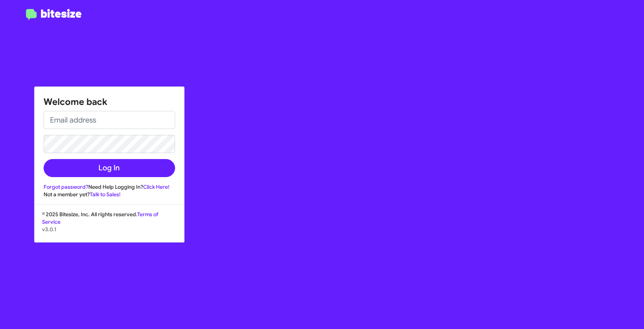 Image resolution: width=644 pixels, height=329 pixels. I want to click on a: Click Here!, so click(156, 187).